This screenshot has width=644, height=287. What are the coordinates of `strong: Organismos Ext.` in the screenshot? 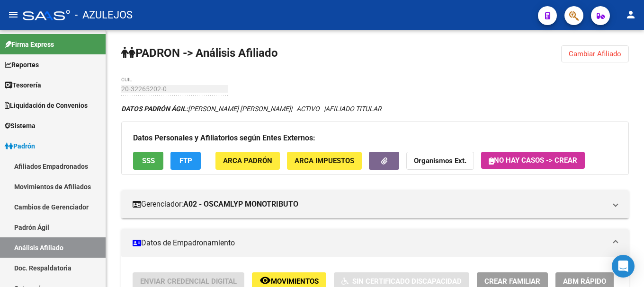 It's located at (440, 162).